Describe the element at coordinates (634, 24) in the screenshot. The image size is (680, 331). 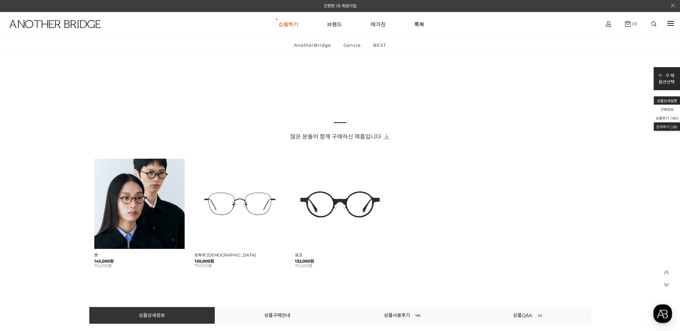
I see `span: (0)` at that location.